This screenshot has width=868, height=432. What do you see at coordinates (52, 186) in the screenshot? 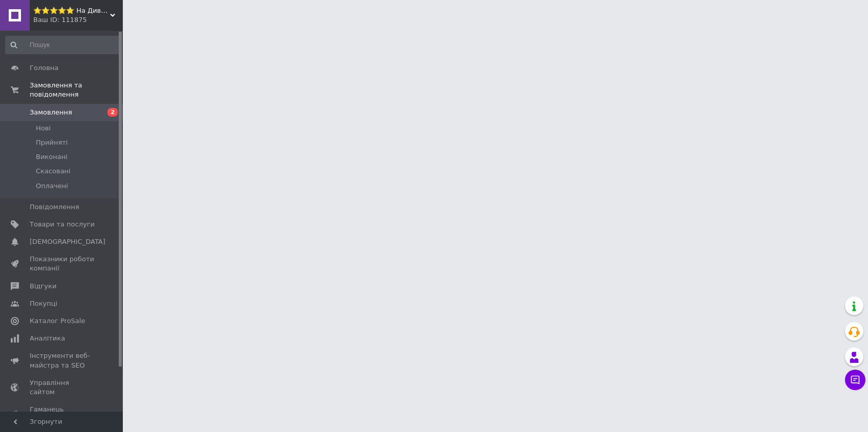
I see `span: Оплачені` at bounding box center [52, 186].